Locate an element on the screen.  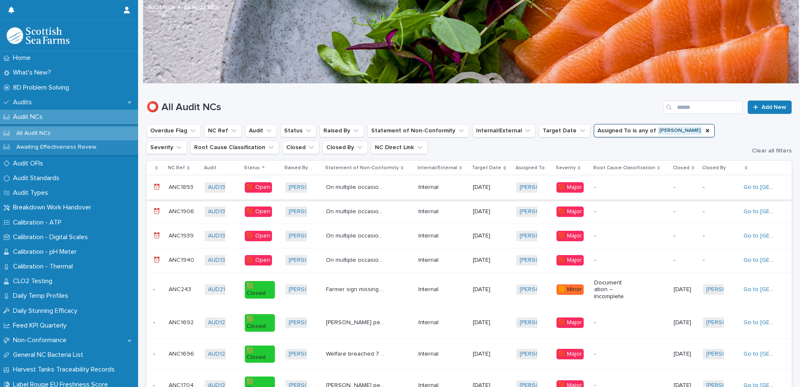
p: On multiple occasions fish were seen to be exceeding 15 seconds on the first harvest 100725. is located at coordinates (357, 235).